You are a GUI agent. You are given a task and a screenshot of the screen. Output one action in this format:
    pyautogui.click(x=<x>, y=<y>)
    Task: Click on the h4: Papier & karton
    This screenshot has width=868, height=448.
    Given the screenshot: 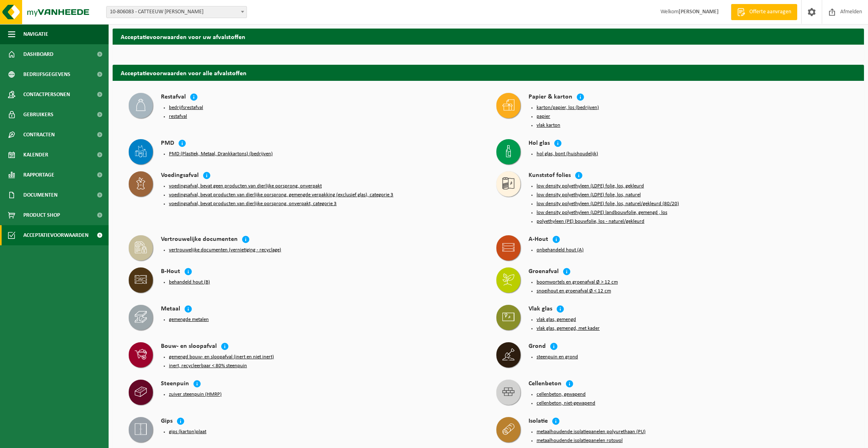 What is the action you would take?
    pyautogui.click(x=550, y=98)
    